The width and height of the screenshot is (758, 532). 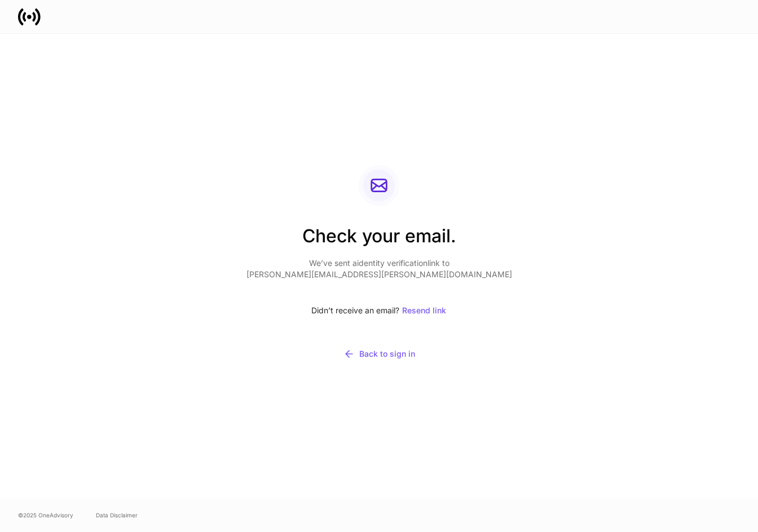 I want to click on span: © 2025 OneAdvisory, so click(x=46, y=515).